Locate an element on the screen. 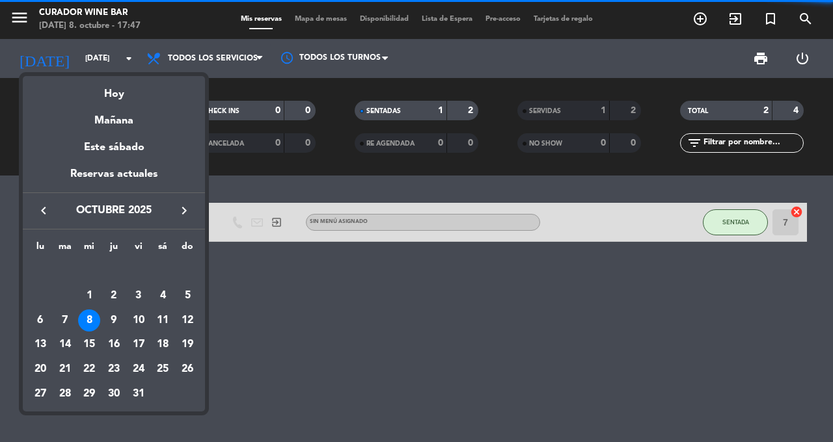 This screenshot has width=833, height=442. div: 9 is located at coordinates (114, 321).